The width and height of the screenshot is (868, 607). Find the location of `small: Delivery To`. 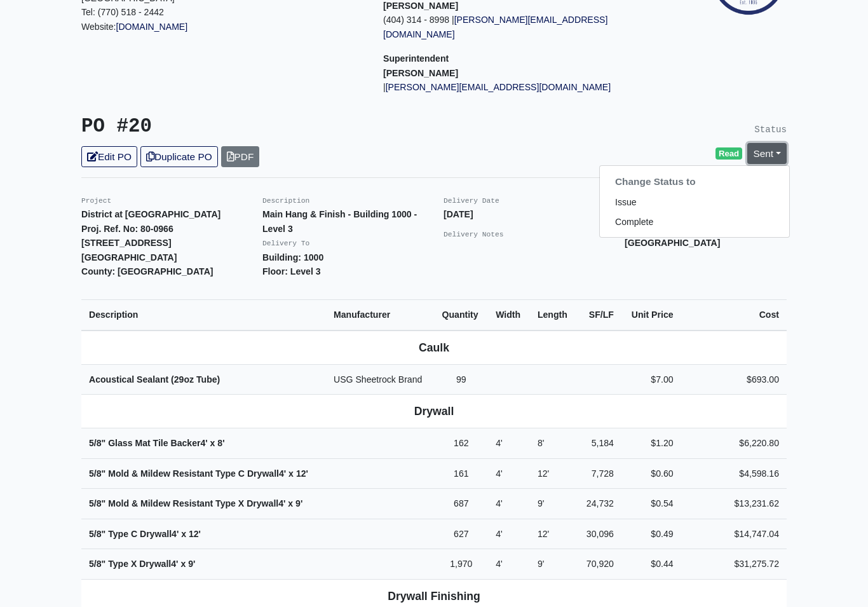

small: Delivery To is located at coordinates (286, 243).